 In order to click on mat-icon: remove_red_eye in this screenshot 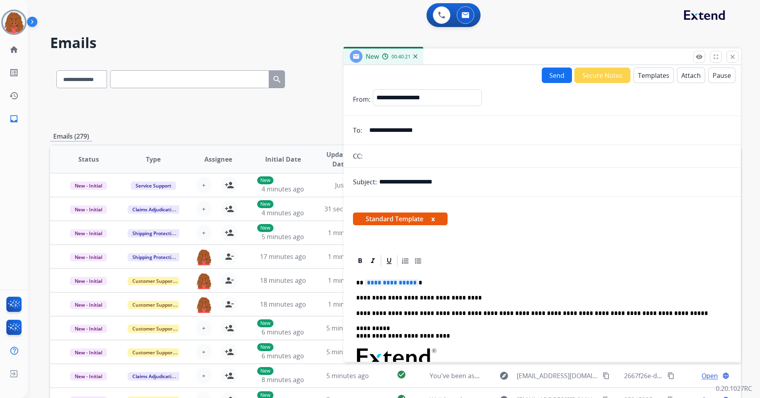, I will do `click(699, 57)`.